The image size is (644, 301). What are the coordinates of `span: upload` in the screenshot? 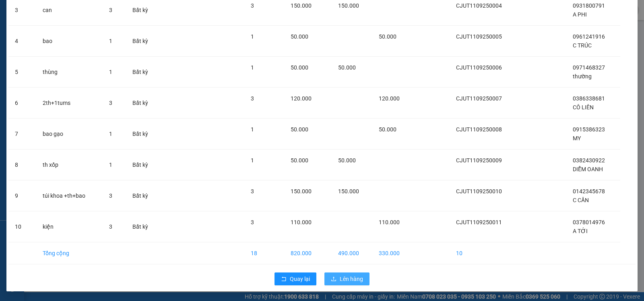 It's located at (334, 279).